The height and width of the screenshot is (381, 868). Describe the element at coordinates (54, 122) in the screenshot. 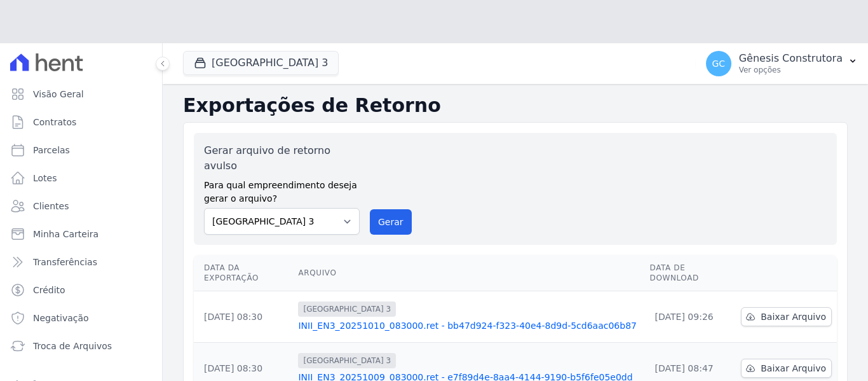

I see `span: Contratos` at that location.